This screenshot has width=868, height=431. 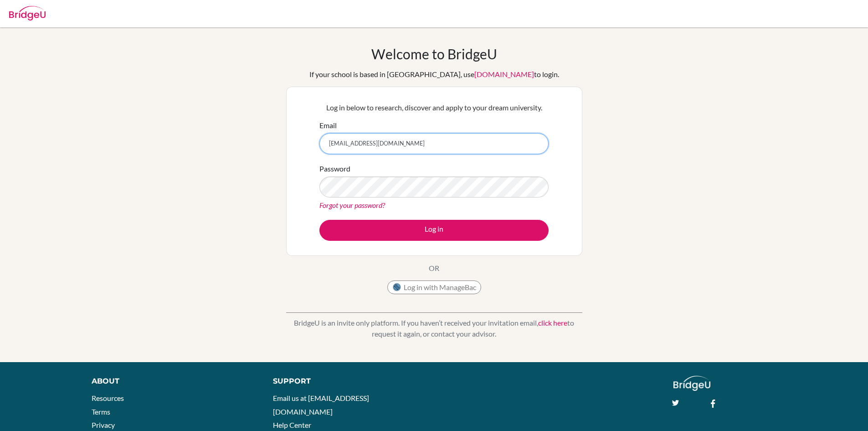 I want to click on button: Log in, so click(x=434, y=230).